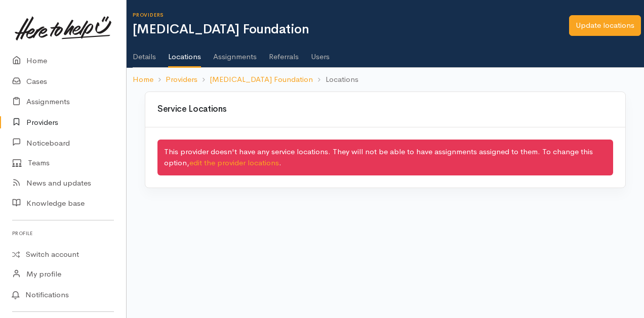 The image size is (644, 318). I want to click on h6: Providers, so click(351, 15).